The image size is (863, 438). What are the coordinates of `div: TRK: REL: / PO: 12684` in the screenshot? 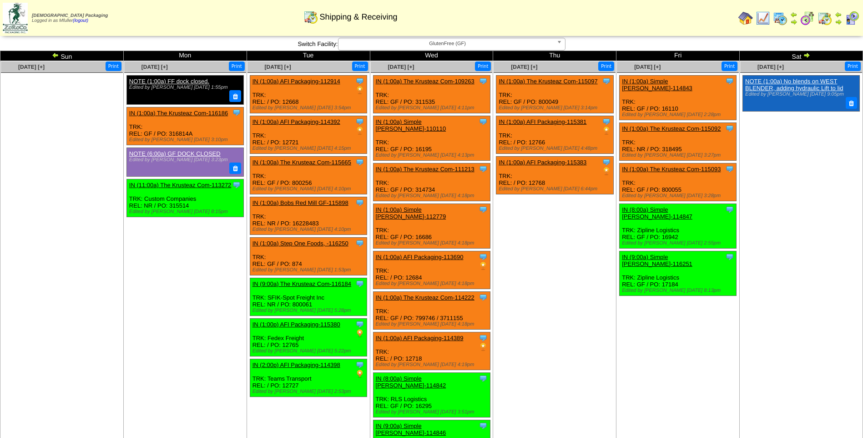 It's located at (431, 270).